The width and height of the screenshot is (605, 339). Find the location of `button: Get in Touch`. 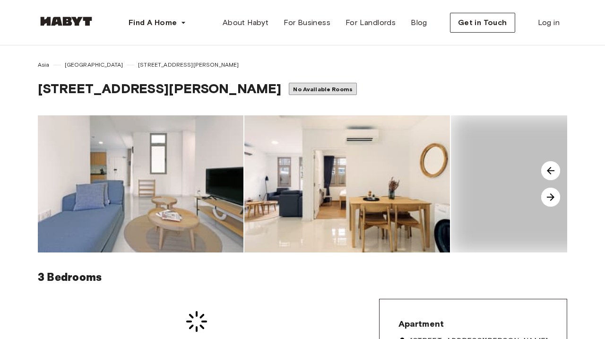

button: Get in Touch is located at coordinates (483, 23).